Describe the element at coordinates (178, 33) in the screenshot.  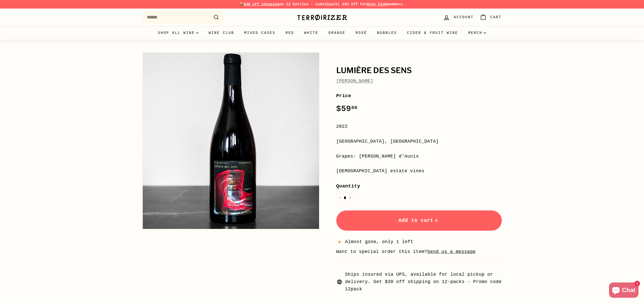
I see `summary: Shop all wine` at that location.